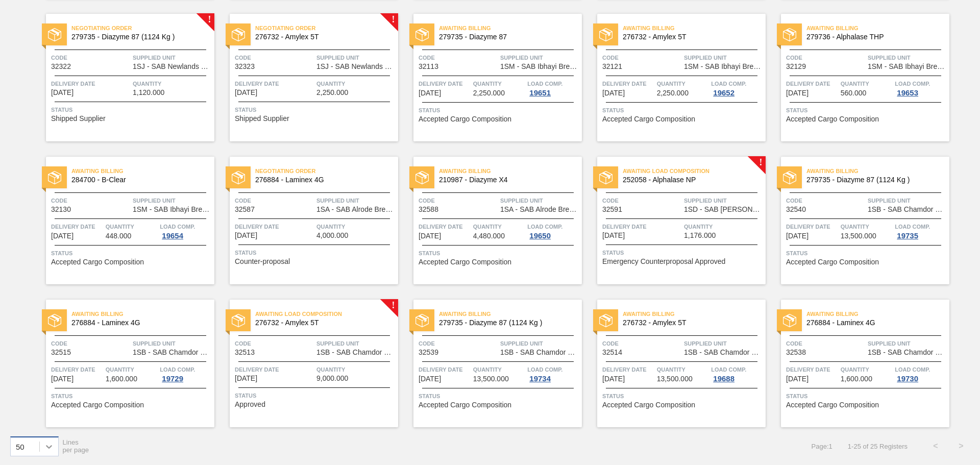  What do you see at coordinates (122, 379) in the screenshot?
I see `span: 1,600.000` at bounding box center [122, 379].